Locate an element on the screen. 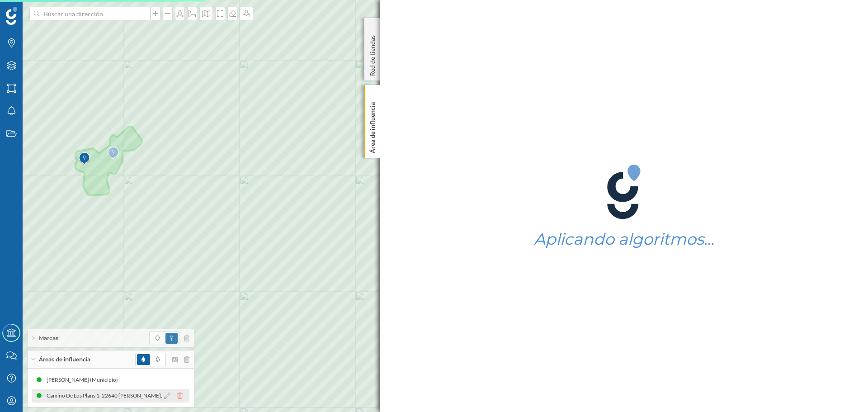 This screenshot has height=412, width=868. p: Área de influencia is located at coordinates (373, 126).